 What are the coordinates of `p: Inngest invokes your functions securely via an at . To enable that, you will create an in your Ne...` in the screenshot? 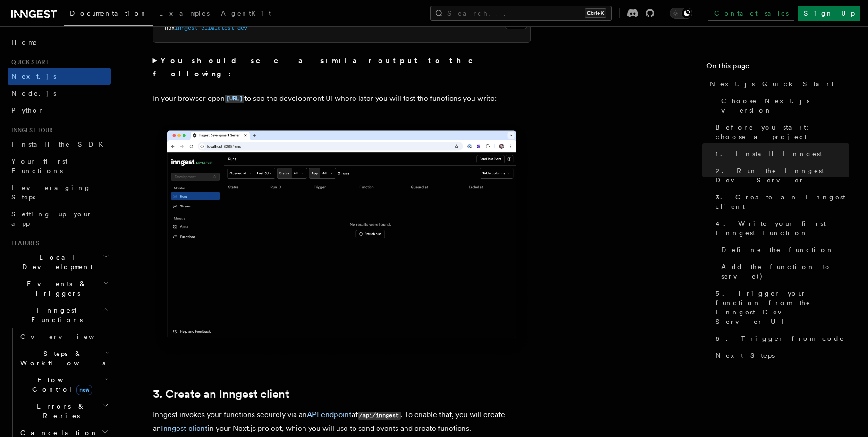 It's located at (341, 422).